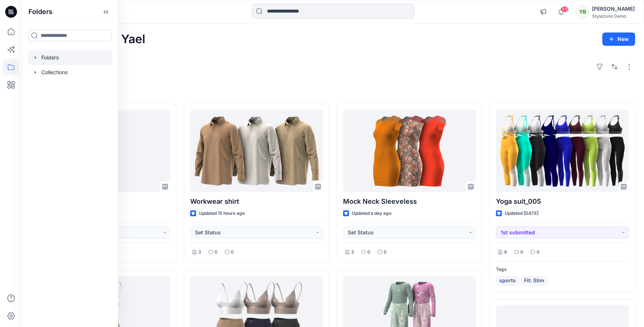 This screenshot has width=644, height=327. I want to click on div: Stylezone Demo, so click(613, 16).